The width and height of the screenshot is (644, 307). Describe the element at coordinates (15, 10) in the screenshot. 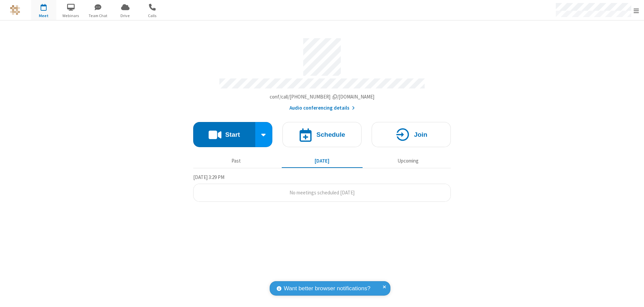

I see `img: QA Selenium DO NOT DELETE OR CHANGE` at that location.